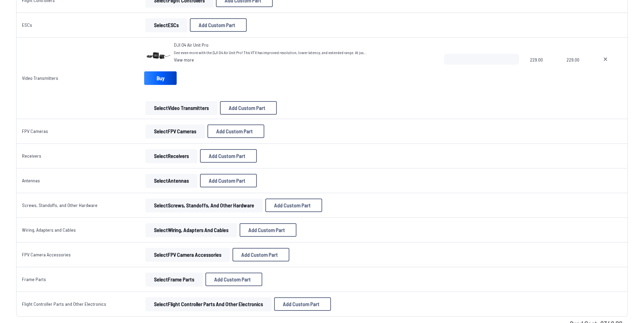 The width and height of the screenshot is (644, 323). Describe the element at coordinates (172, 156) in the screenshot. I see `button: SelectReceivers` at that location.